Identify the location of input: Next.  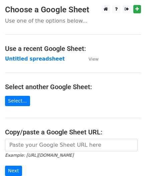
(13, 171).